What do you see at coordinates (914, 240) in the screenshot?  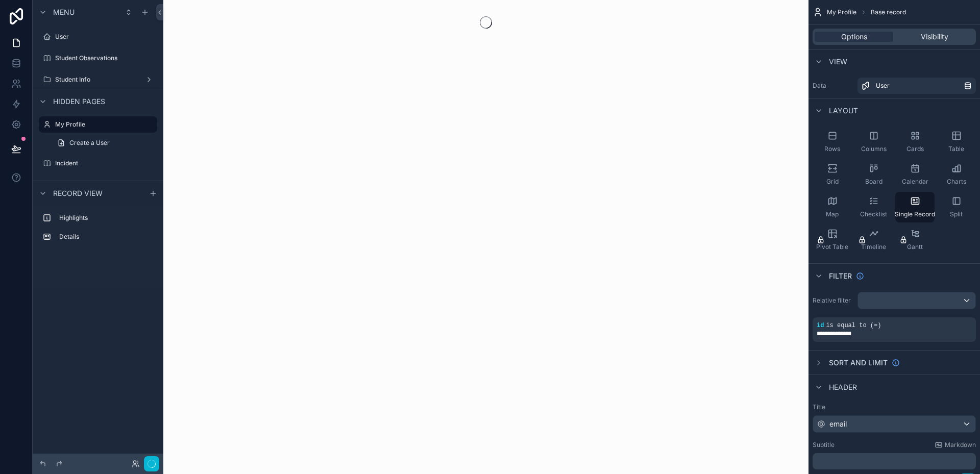 I see `button: Gantt` at bounding box center [914, 240].